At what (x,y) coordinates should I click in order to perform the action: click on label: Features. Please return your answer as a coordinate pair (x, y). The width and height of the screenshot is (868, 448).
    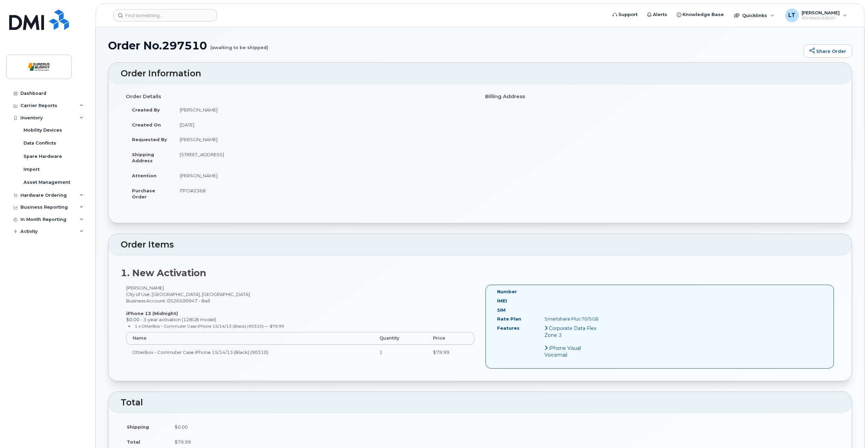
    Looking at the image, I should click on (508, 328).